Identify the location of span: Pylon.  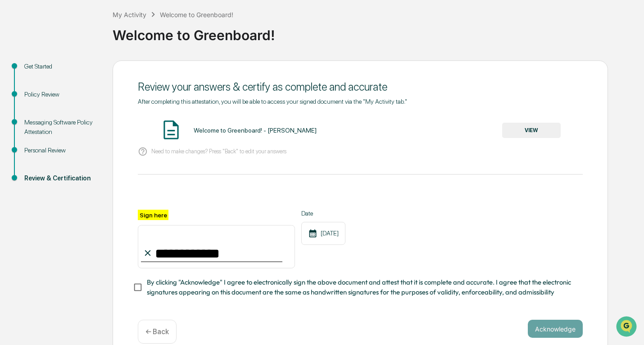
(99, 156).